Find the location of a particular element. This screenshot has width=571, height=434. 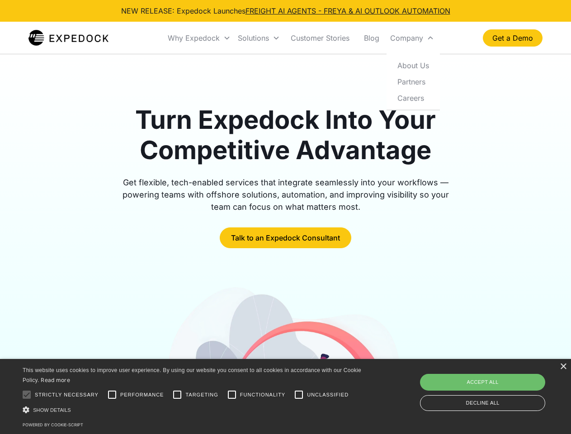

a: FREIGHT AI AGENTS - FREYA & AI OUTLOOK AUTOMATION is located at coordinates (348, 11).